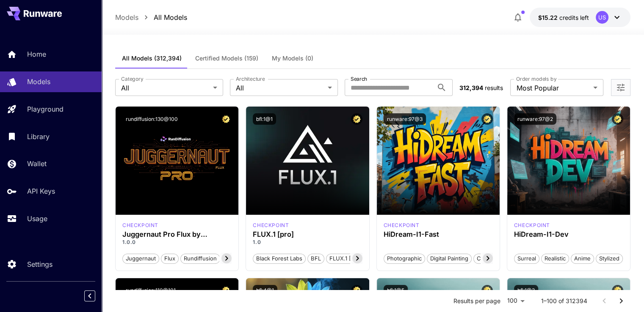  I want to click on button: flux, so click(170, 258).